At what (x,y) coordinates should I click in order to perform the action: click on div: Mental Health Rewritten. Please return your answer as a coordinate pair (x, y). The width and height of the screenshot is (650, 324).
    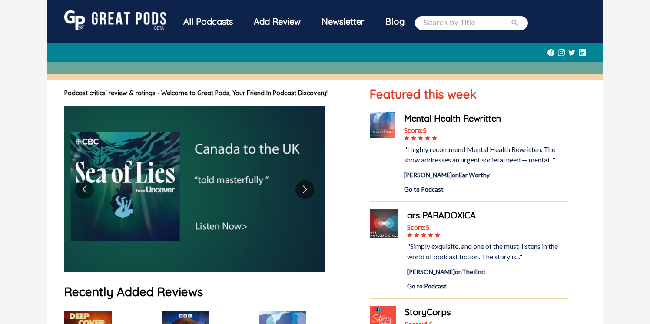
    Looking at the image, I should click on (486, 119).